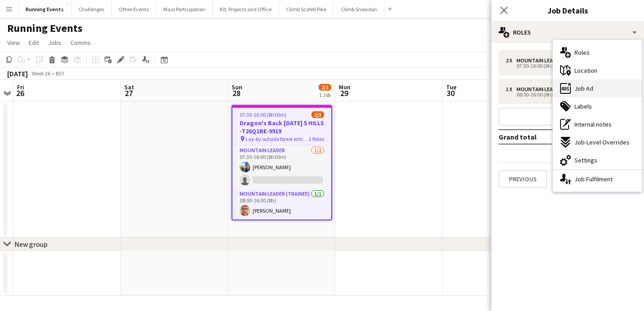 Image resolution: width=644 pixels, height=311 pixels. I want to click on span: Sat, so click(129, 87).